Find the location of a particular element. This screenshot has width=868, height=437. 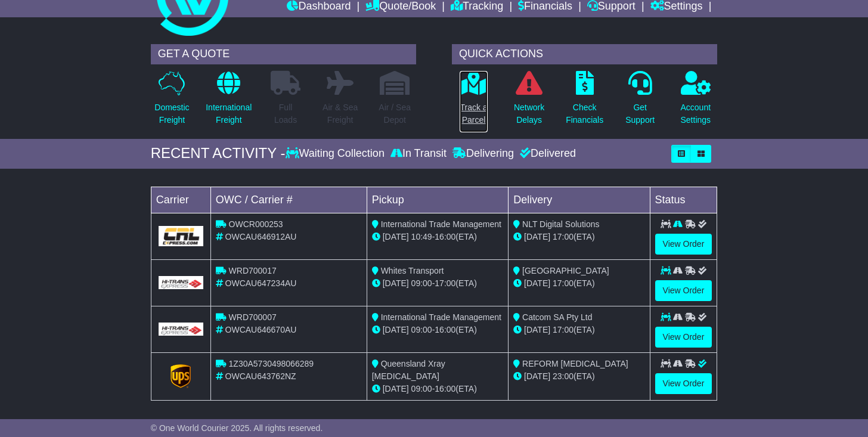

span: Whites Transport is located at coordinates (413, 271).